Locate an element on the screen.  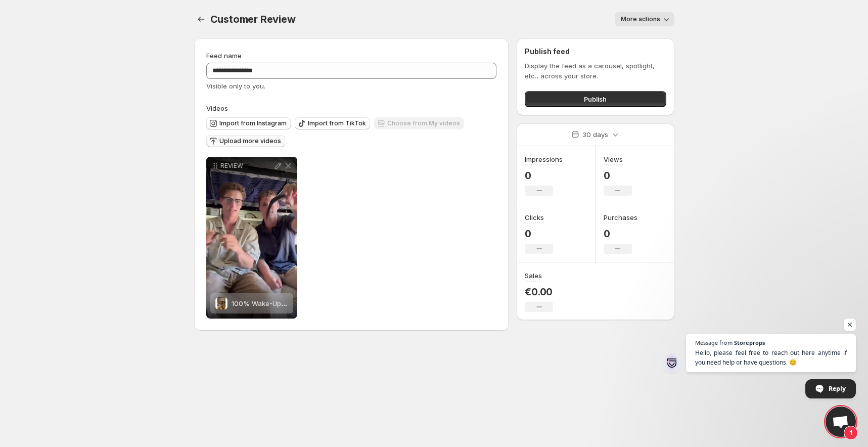
div: REVIEW100% Wake-Up Alarm - black100% Wake-Up Alarm - black is located at coordinates (252, 238).